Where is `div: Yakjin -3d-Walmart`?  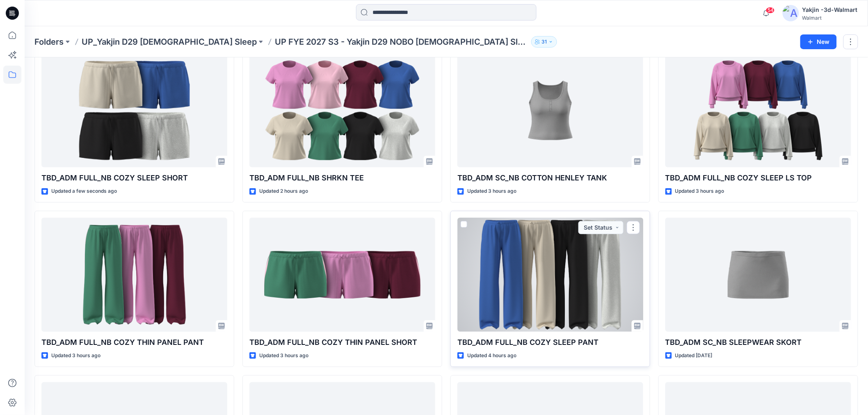
div: Yakjin -3d-Walmart is located at coordinates (830, 10).